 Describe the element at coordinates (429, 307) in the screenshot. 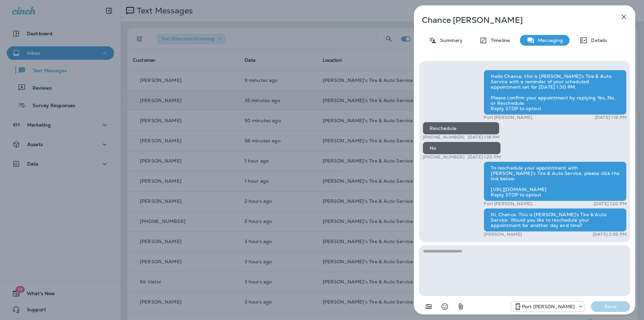

I see `button: Add in a premade template` at that location.